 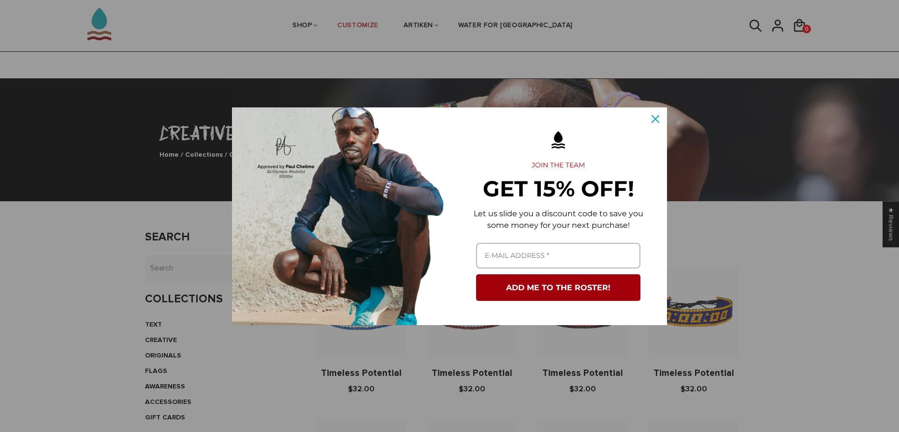 I want to click on input: Email field, so click(x=558, y=255).